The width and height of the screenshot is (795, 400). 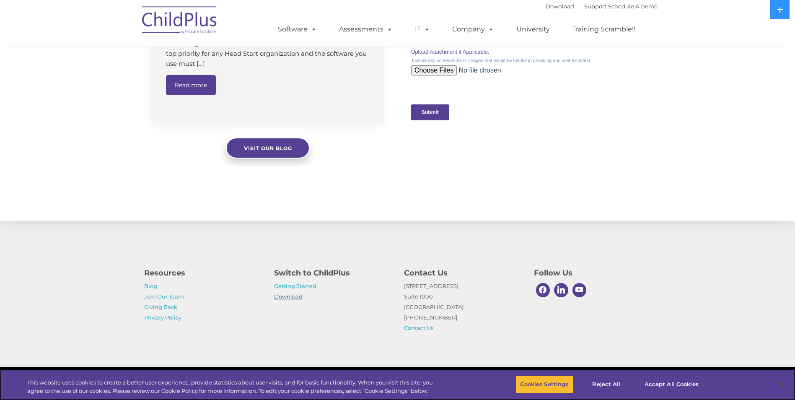 What do you see at coordinates (268, 148) in the screenshot?
I see `a: Visit our blog` at bounding box center [268, 148].